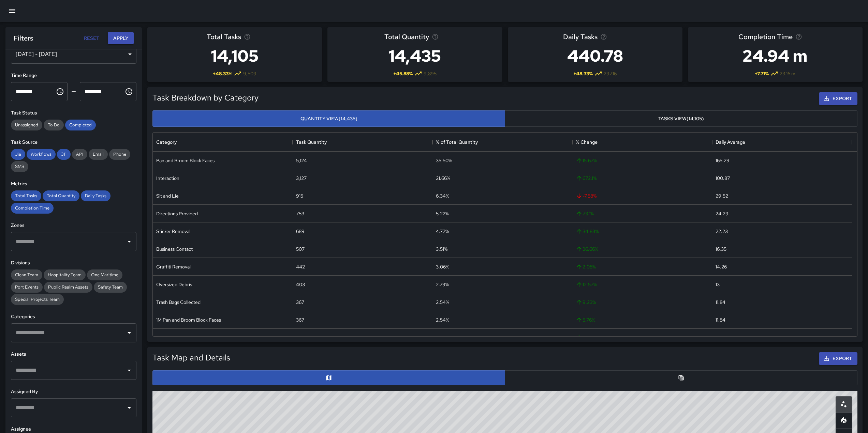  I want to click on div: Directions Provided, so click(177, 214).